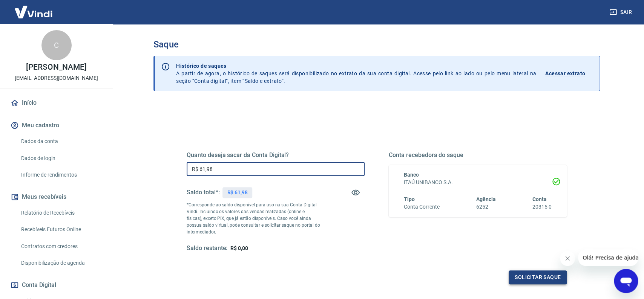 The height and width of the screenshot is (299, 644). Describe the element at coordinates (56, 103) in the screenshot. I see `a: Início` at that location.